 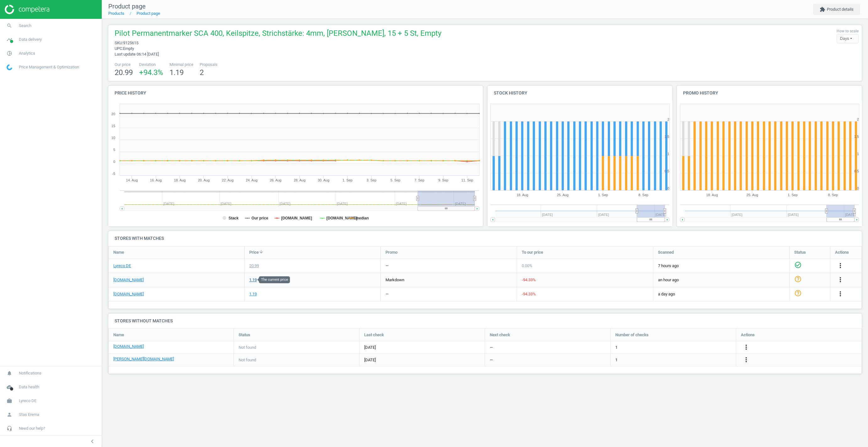 I want to click on span: +94.3 %, so click(x=151, y=72).